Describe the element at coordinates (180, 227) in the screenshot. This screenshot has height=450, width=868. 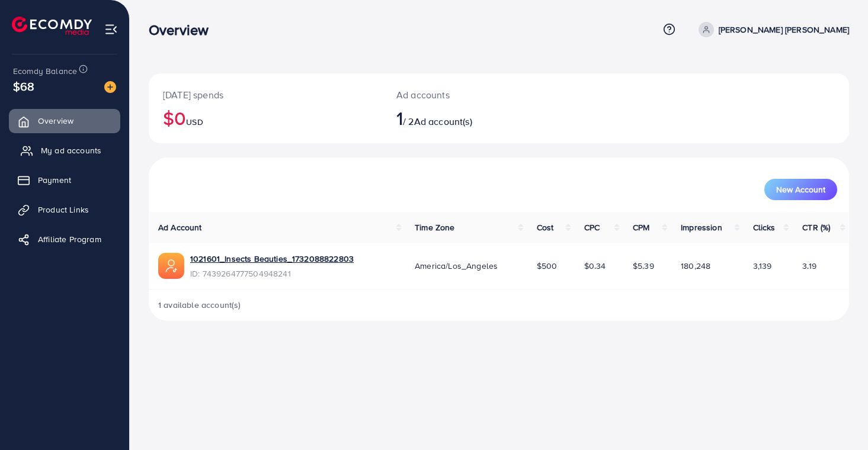
I see `span: Ad Account` at that location.